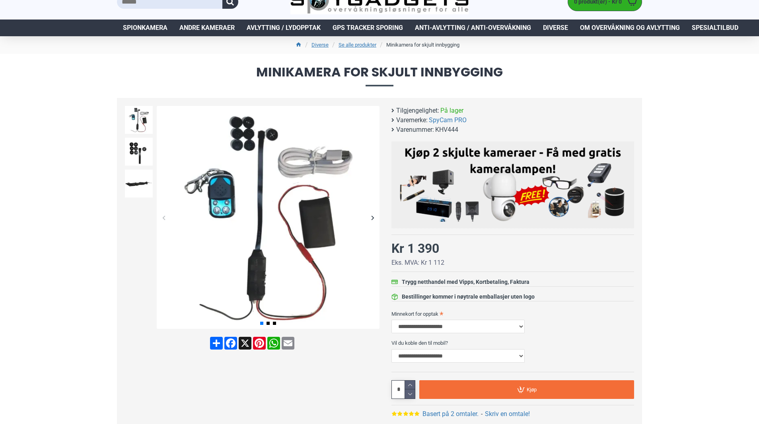 The width and height of the screenshot is (759, 424). What do you see at coordinates (473, 28) in the screenshot?
I see `span: Anti-avlytting / Anti-overvåkning` at bounding box center [473, 28].